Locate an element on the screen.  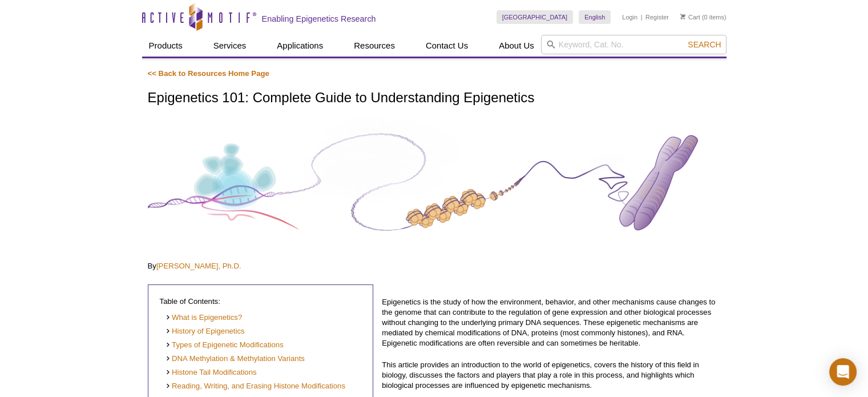
a: Applications is located at coordinates (300, 46).